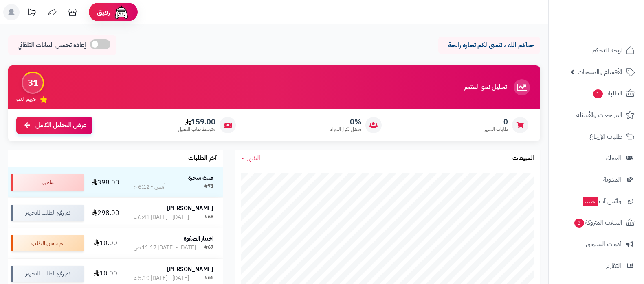 The height and width of the screenshot is (284, 644). What do you see at coordinates (612, 180) in the screenshot?
I see `span: المدونة` at bounding box center [612, 180].